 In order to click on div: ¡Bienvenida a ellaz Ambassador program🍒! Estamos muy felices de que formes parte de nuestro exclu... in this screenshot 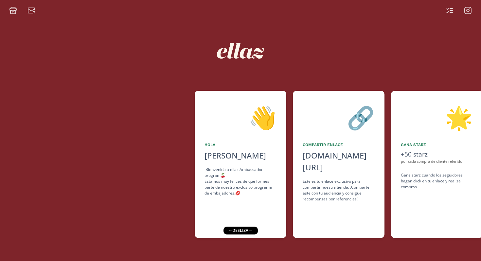, I will do `click(240, 181)`.